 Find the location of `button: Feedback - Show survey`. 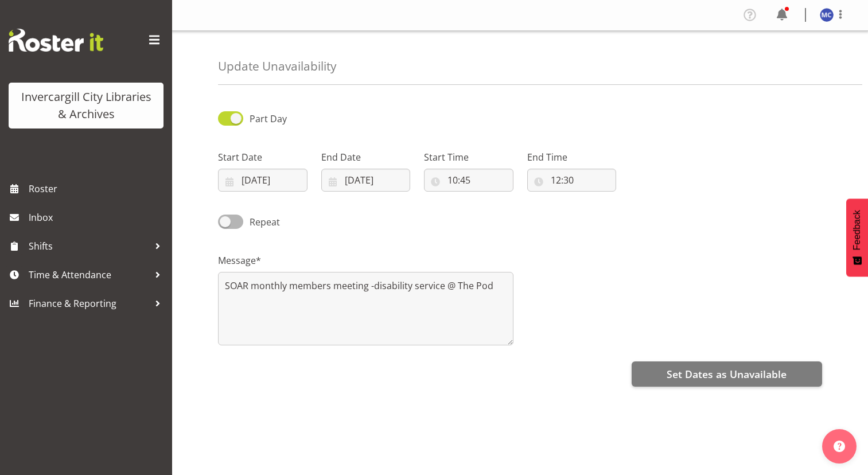

button: Feedback - Show survey is located at coordinates (857, 238).